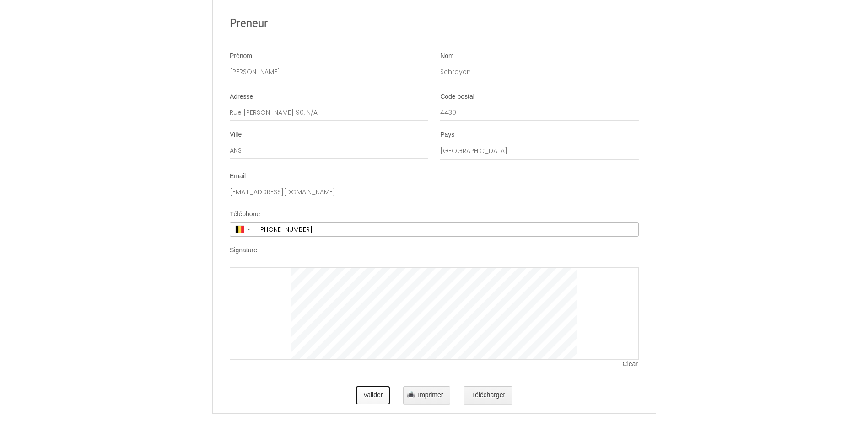 The height and width of the screenshot is (436, 868). I want to click on label: Ville, so click(235, 135).